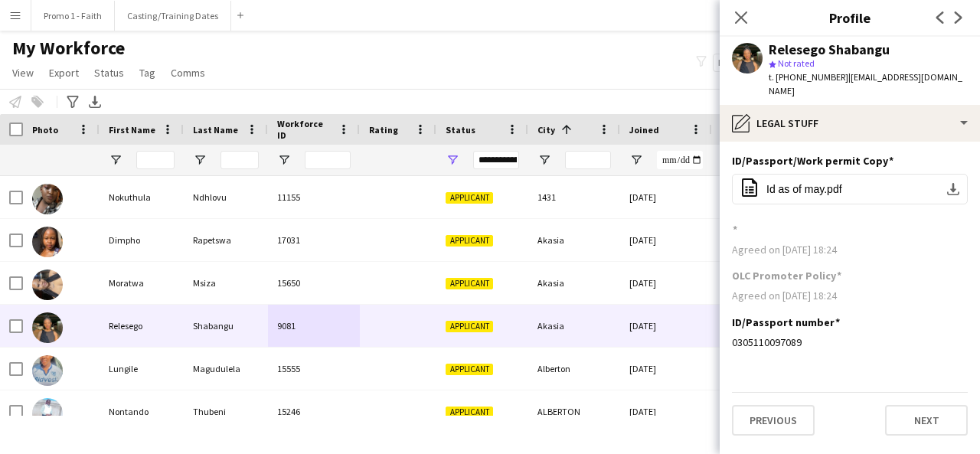 Image resolution: width=980 pixels, height=454 pixels. I want to click on span: City, so click(546, 129).